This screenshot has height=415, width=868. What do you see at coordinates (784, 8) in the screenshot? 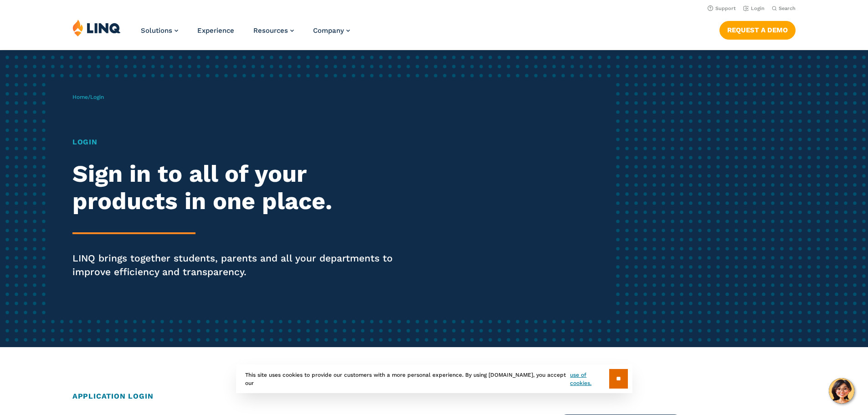
I see `button: Open Search Bar` at bounding box center [784, 8].